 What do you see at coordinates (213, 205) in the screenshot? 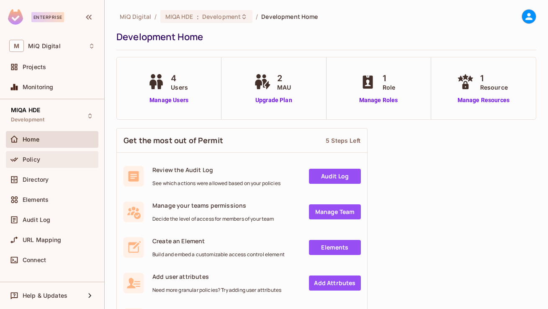
I see `span: Manage your teams permissions` at bounding box center [213, 205].